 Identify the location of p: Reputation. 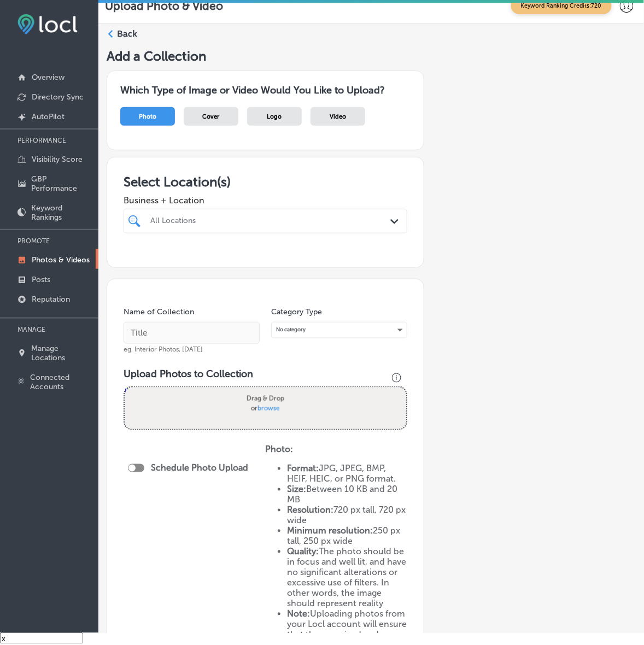
(51, 299).